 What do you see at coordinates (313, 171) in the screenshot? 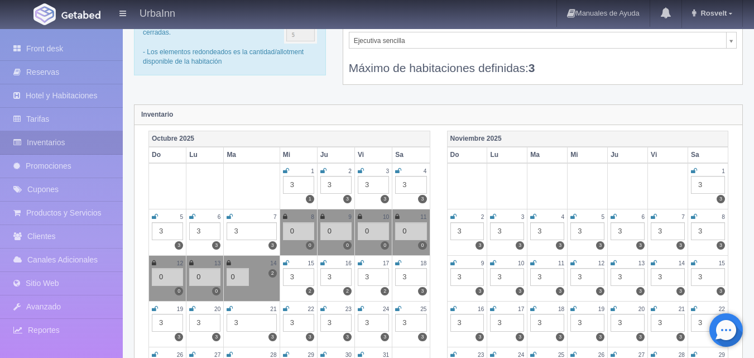
I see `small: 1` at bounding box center [313, 171].